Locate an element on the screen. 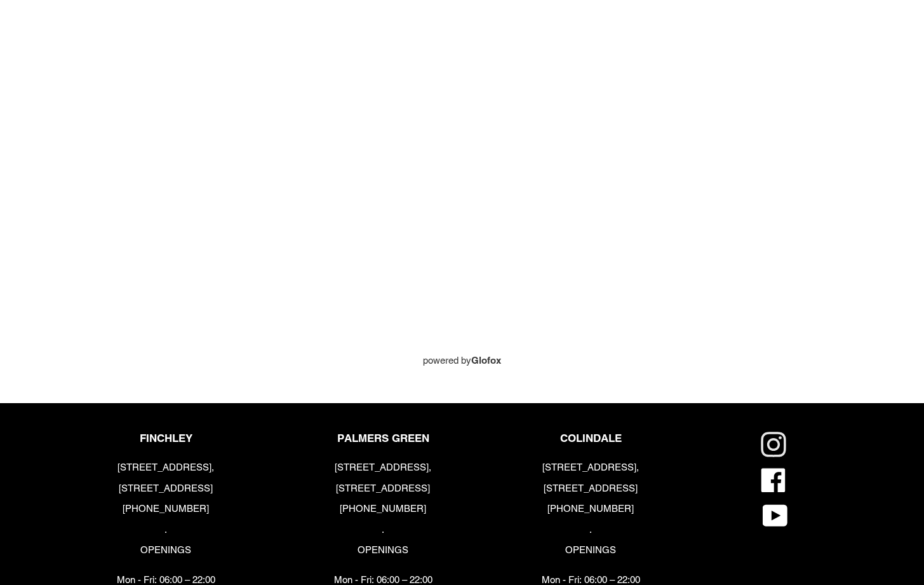 Image resolution: width=924 pixels, height=585 pixels. p: PALMERS GREEN is located at coordinates (383, 437).